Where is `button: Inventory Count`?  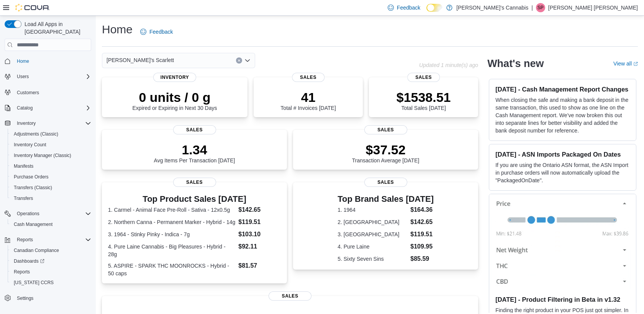 button: Inventory Count is located at coordinates (51, 145).